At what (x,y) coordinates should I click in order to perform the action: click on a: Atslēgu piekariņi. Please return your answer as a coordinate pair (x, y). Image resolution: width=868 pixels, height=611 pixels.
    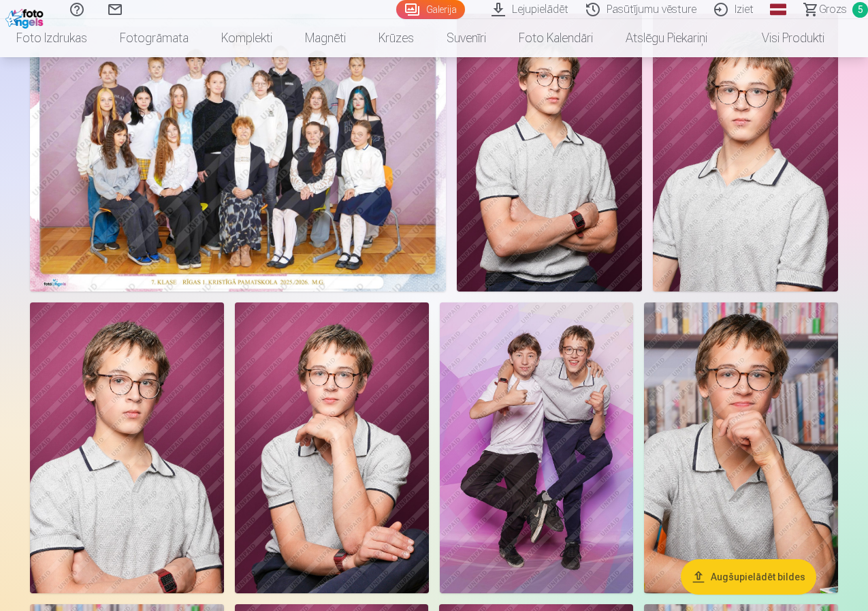
    Looking at the image, I should click on (667, 38).